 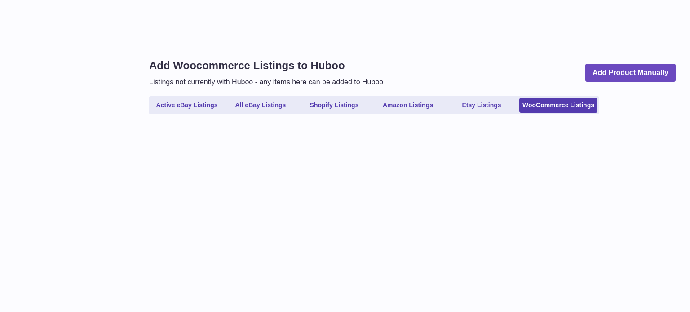 I want to click on a: Etsy Listings, so click(x=481, y=105).